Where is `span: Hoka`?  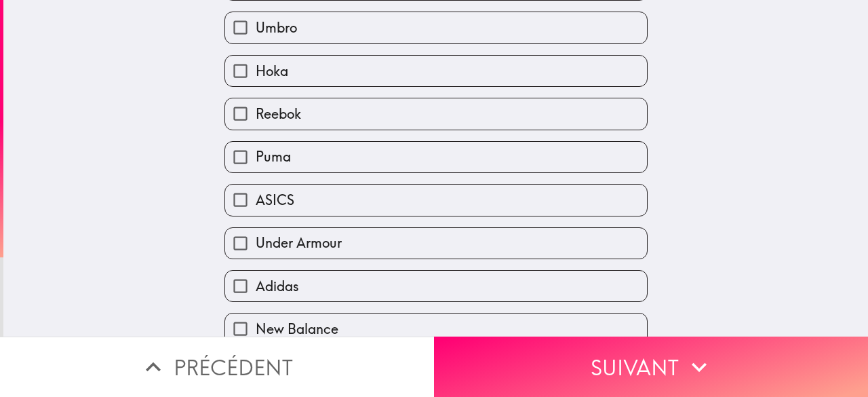 span: Hoka is located at coordinates (272, 71).